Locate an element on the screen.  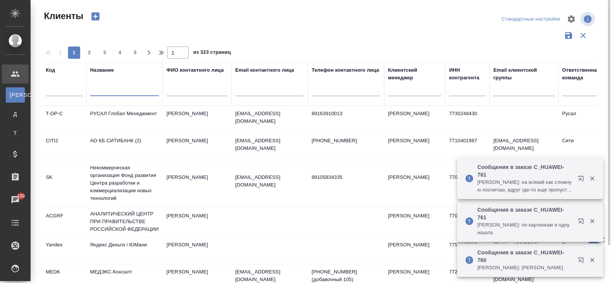
div: Email контактного лица is located at coordinates (264, 70).